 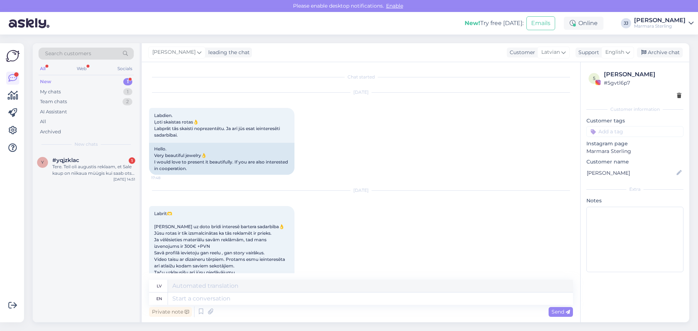 I want to click on div: Chat started, so click(x=361, y=77).